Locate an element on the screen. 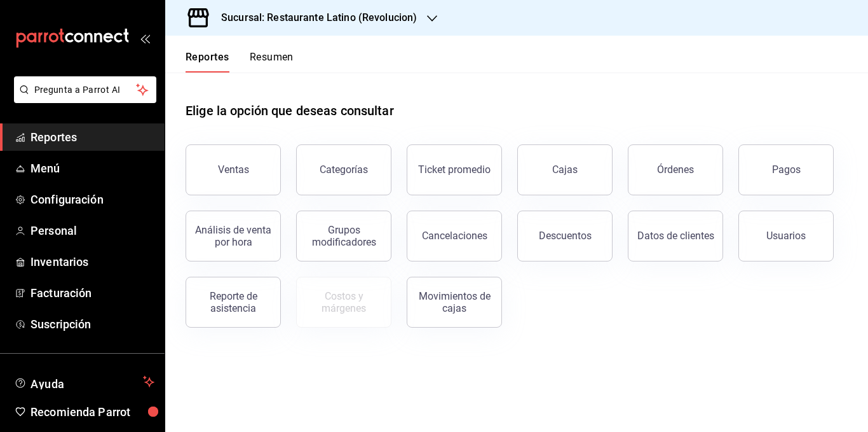  div: Grupos modificadores is located at coordinates (344, 236).